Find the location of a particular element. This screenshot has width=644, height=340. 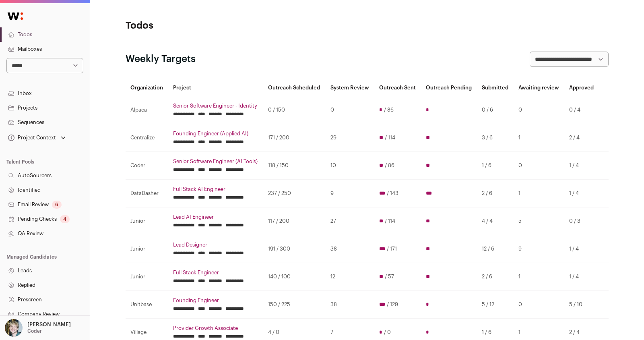

td: 150 / 225 is located at coordinates (294, 305).